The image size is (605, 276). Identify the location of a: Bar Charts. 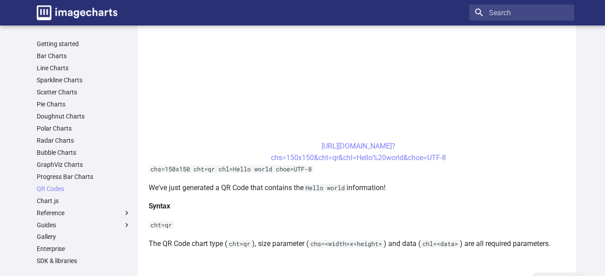
(84, 56).